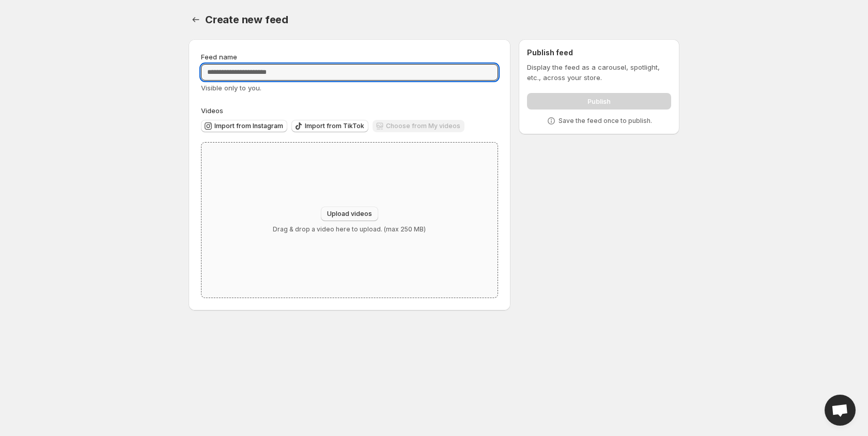 This screenshot has width=868, height=436. Describe the element at coordinates (349, 229) in the screenshot. I see `p: Drag & drop a video here to upload. (max 250 MB)` at that location.